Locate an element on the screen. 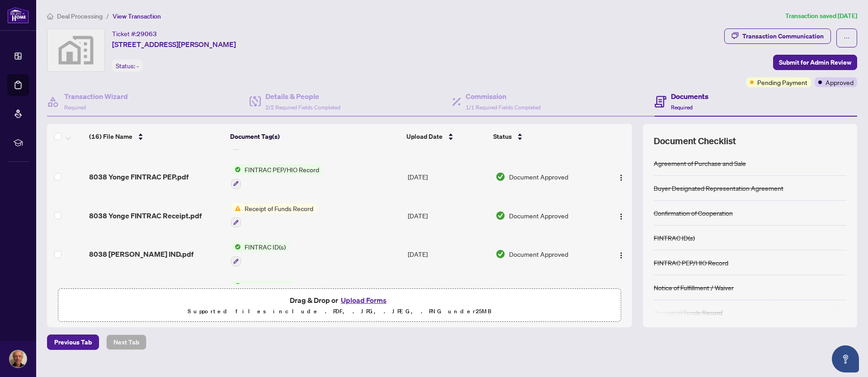  img: Profile Icon is located at coordinates (18, 359).